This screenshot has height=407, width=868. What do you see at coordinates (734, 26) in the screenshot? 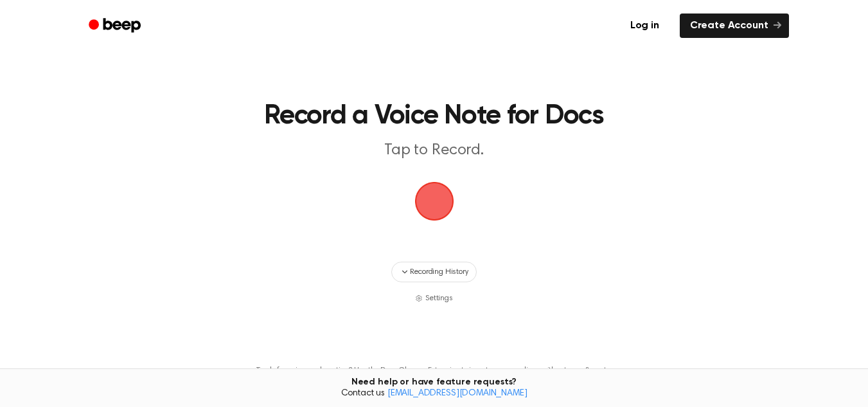
I see `a: Create Account` at bounding box center [734, 26].